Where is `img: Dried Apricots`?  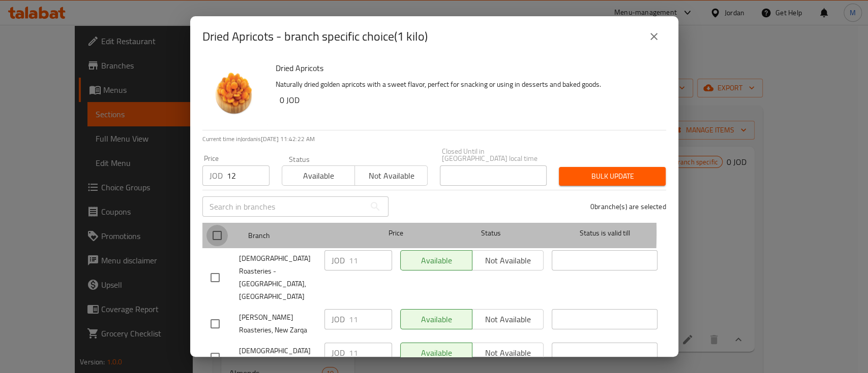 img: Dried Apricots is located at coordinates (235, 94).